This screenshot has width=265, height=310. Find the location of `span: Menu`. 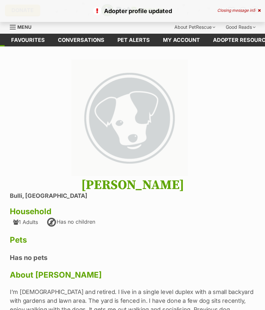

span: Menu is located at coordinates (24, 27).